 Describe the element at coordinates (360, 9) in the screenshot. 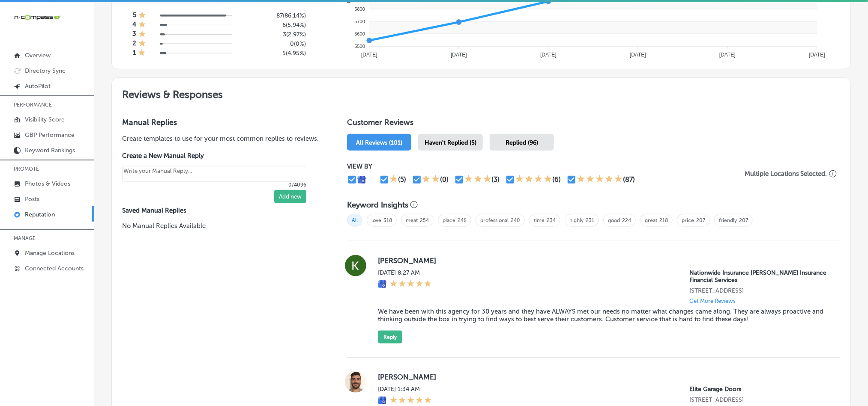

I see `tspan: 5800` at that location.